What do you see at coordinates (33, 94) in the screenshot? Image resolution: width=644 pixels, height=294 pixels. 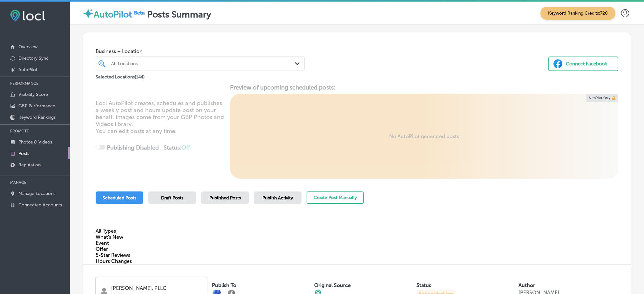 I see `p: Visibility Score` at bounding box center [33, 94].